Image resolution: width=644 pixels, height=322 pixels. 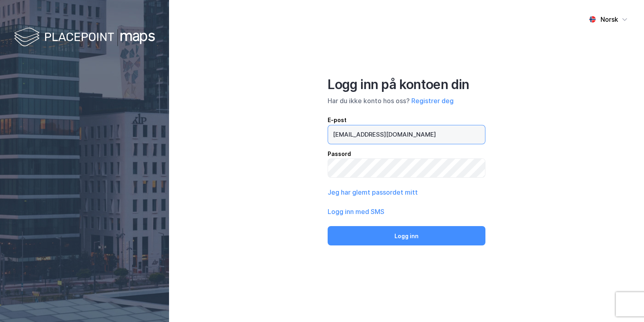 What do you see at coordinates (406, 154) in the screenshot?
I see `div: Passord` at bounding box center [406, 154].